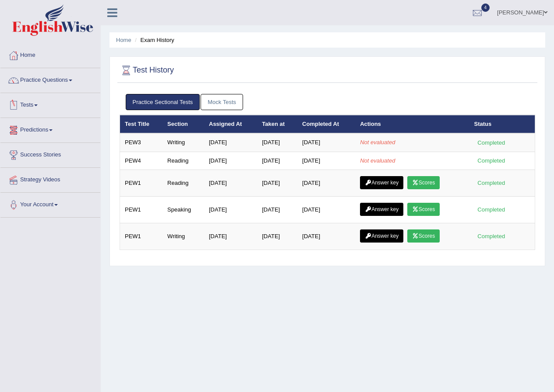  I want to click on th: Taken at, so click(277, 124).